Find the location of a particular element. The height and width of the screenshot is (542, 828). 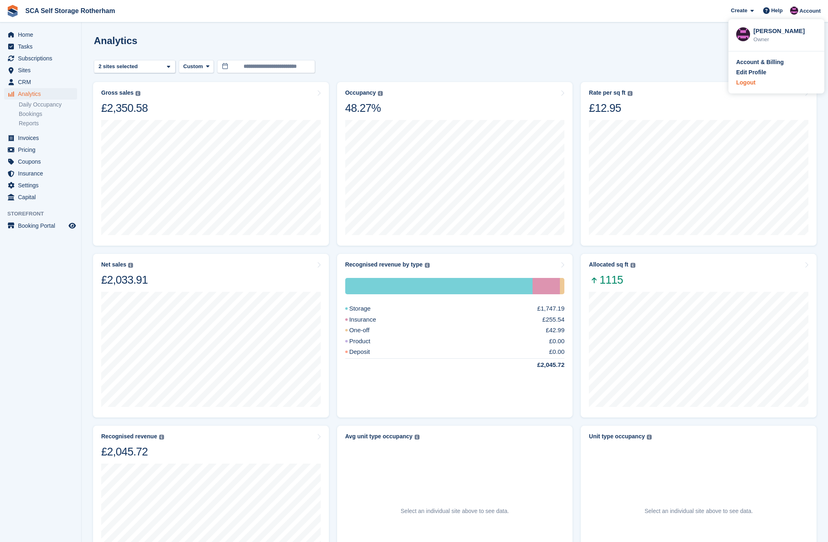

span: Analytics is located at coordinates (42, 94).